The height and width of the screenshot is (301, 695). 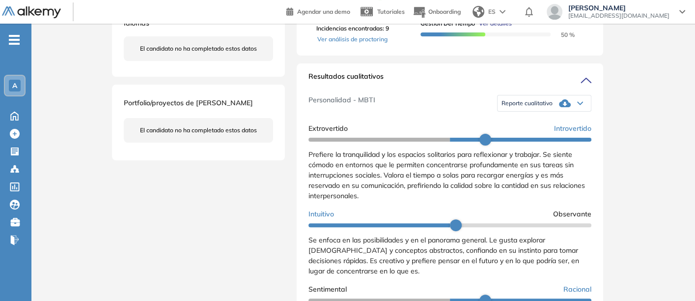 What do you see at coordinates (447, 175) in the screenshot?
I see `span: Prefiere la tranquilidad y los espacios solitarios para reflexionar y trabajar. Se siente cómodo ...` at bounding box center [447, 175].